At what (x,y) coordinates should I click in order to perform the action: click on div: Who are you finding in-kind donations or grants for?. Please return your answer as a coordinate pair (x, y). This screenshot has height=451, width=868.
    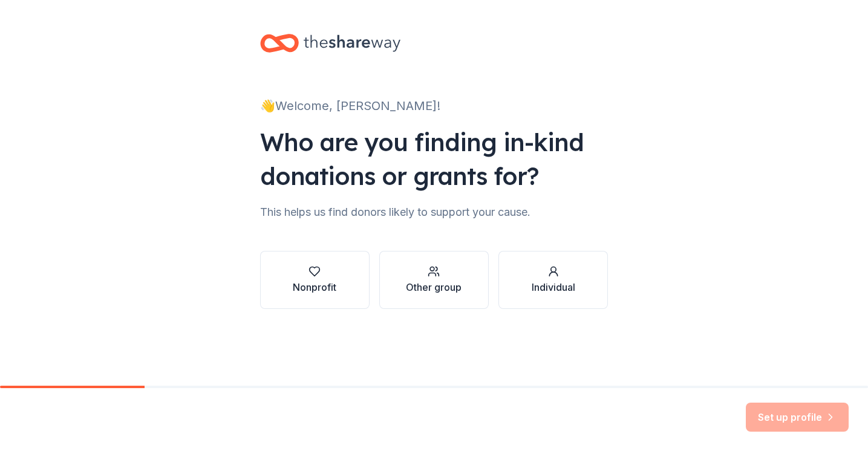
    Looking at the image, I should click on (434, 159).